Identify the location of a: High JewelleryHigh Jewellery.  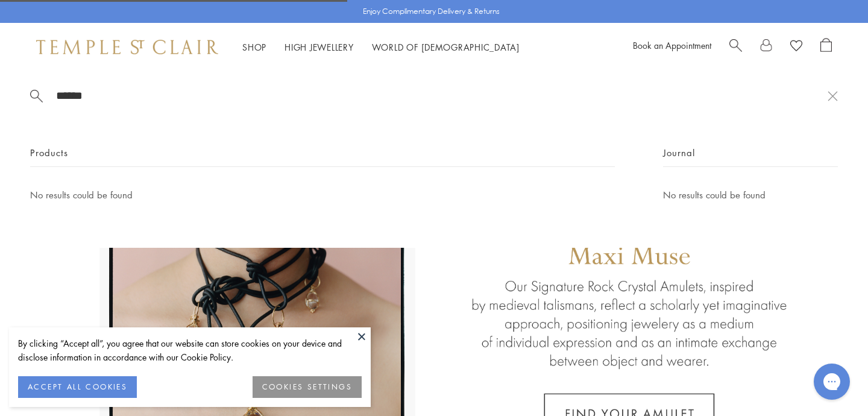
(319, 47).